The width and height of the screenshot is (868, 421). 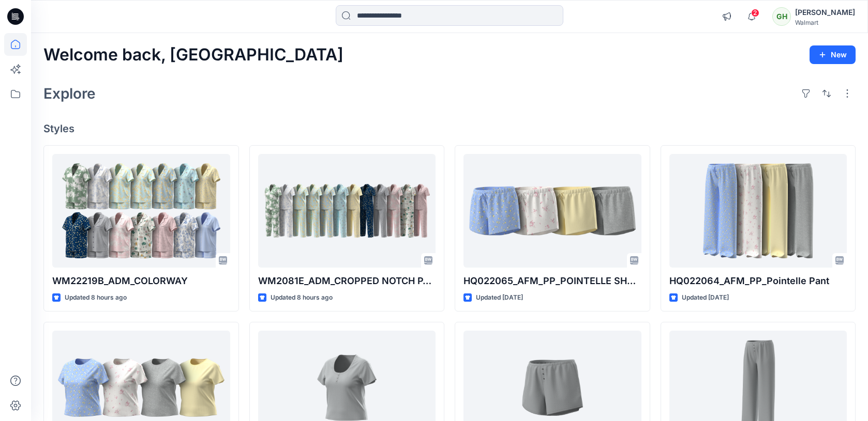 I want to click on p: WM22219B_ADM_COLORWAY, so click(x=141, y=281).